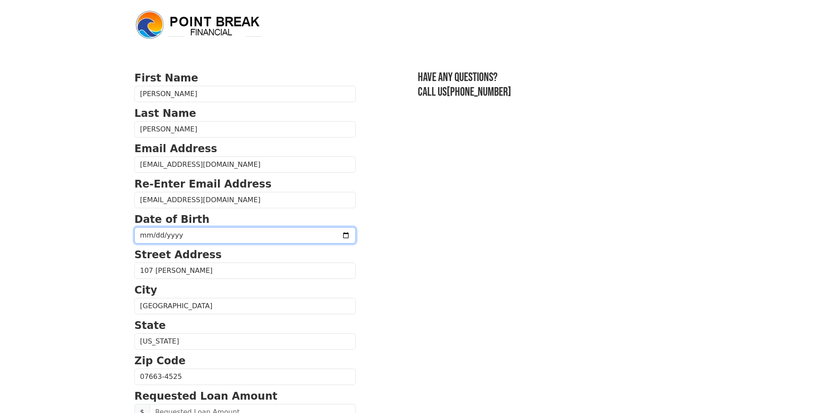 The height and width of the screenshot is (413, 827). What do you see at coordinates (165, 113) in the screenshot?
I see `strong: Last Name` at bounding box center [165, 113].